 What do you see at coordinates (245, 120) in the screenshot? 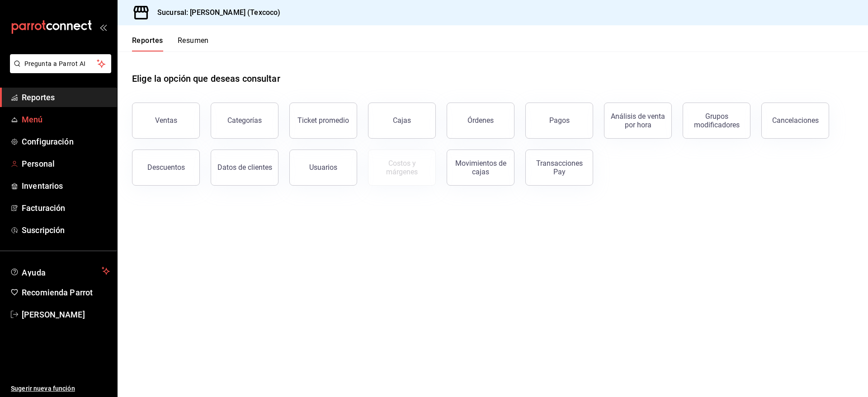
I see `div: Categorías` at bounding box center [245, 120].